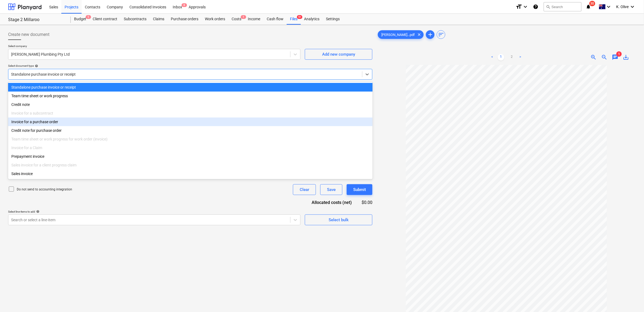 This screenshot has height=312, width=644. What do you see at coordinates (215, 19) in the screenshot?
I see `a: Work orders` at bounding box center [215, 19].